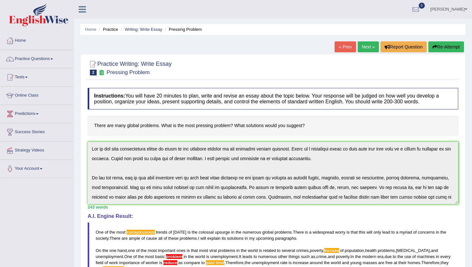 This screenshot has height=267, width=472. Describe the element at coordinates (371, 251) in the screenshot. I see `span: health` at that location.